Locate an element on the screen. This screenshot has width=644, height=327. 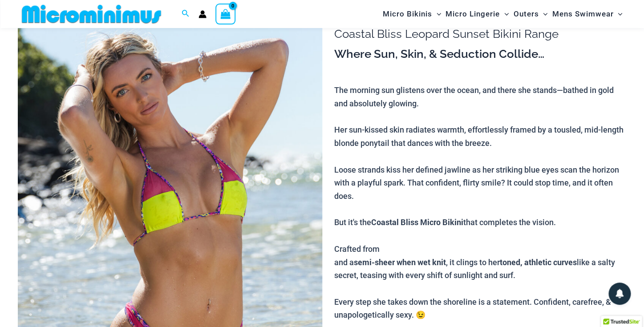
img: MM SHOP LOGO FLAT is located at coordinates (91, 14).